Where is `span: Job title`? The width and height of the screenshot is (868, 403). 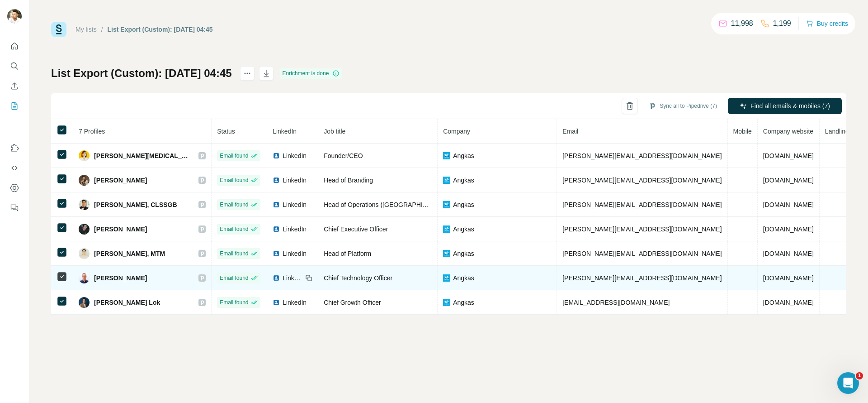
span: Job title is located at coordinates (334, 131).